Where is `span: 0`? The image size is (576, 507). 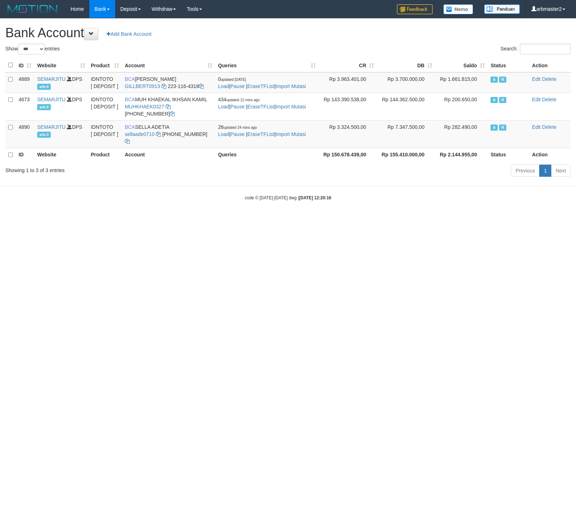 span: 0 is located at coordinates (232, 79).